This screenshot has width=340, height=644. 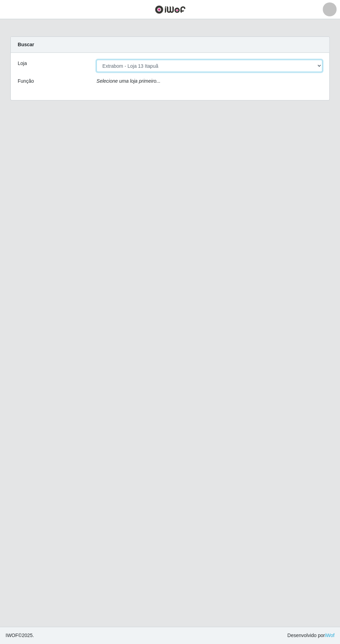 I want to click on img: CoreUI Logo, so click(x=170, y=9).